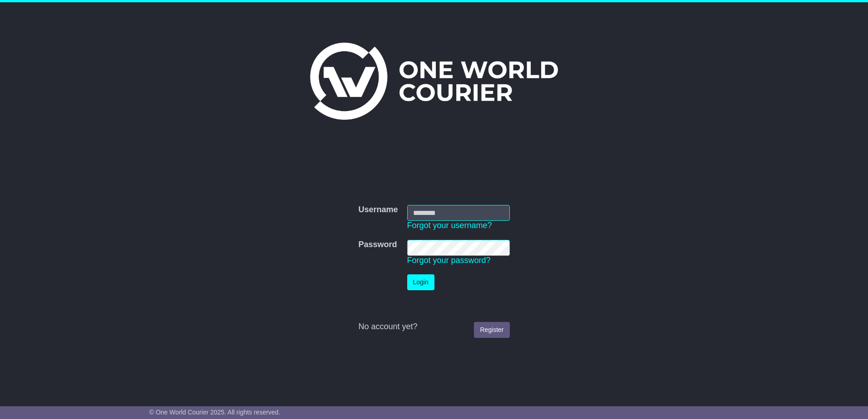  I want to click on div: No account yet?, so click(433, 327).